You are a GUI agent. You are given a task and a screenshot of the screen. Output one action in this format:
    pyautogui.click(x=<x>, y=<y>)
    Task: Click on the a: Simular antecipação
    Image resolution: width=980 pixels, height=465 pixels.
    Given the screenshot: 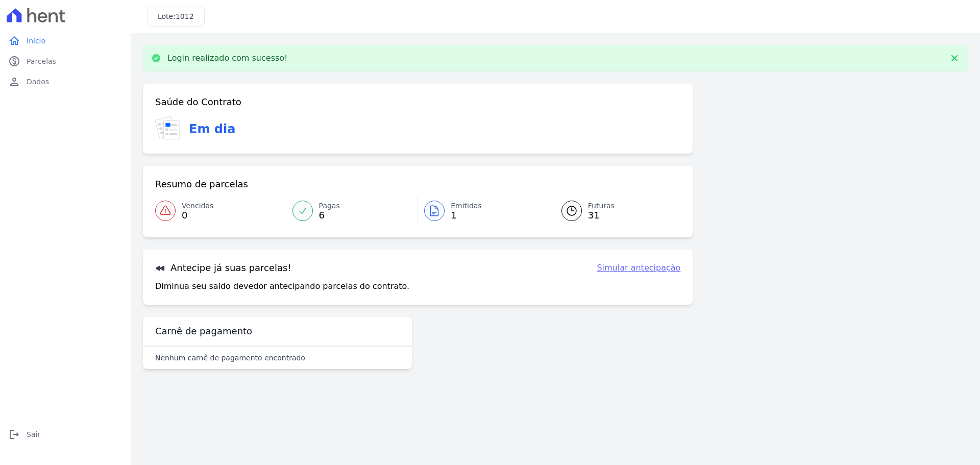 What is the action you would take?
    pyautogui.click(x=638, y=269)
    